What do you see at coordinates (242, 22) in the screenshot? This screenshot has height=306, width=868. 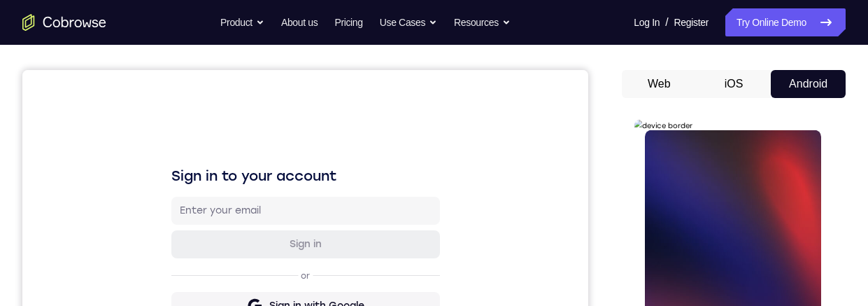 I see `button: Product` at bounding box center [242, 22].